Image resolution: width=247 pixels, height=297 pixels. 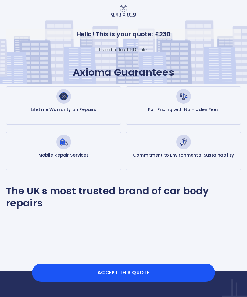 I want to click on p: Commitment to Environmental Sustainability, so click(x=183, y=155).